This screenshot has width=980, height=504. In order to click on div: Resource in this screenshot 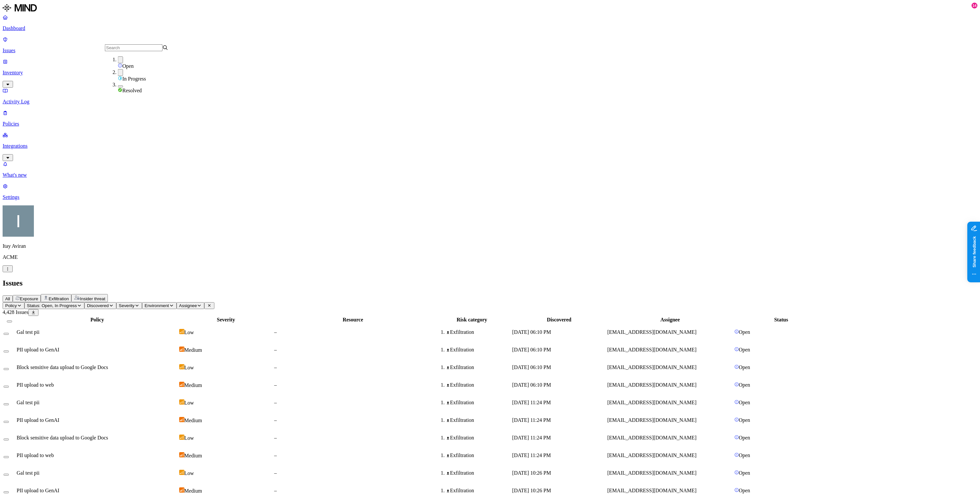, I will do `click(353, 320)`.